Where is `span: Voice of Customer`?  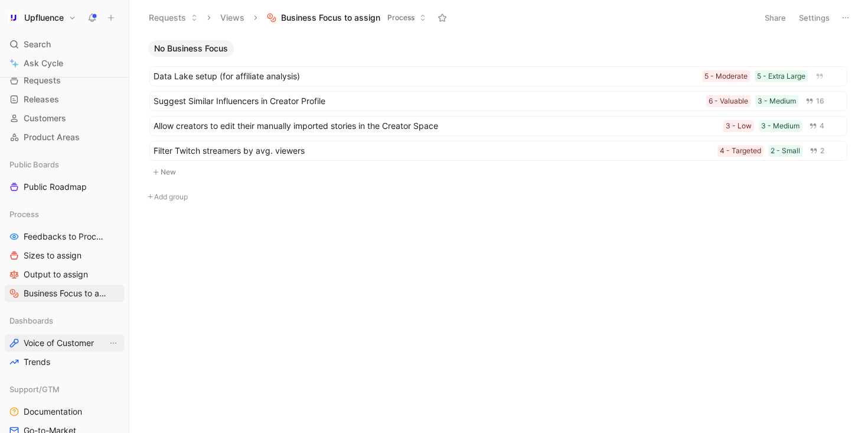
span: Voice of Customer is located at coordinates (58, 342).